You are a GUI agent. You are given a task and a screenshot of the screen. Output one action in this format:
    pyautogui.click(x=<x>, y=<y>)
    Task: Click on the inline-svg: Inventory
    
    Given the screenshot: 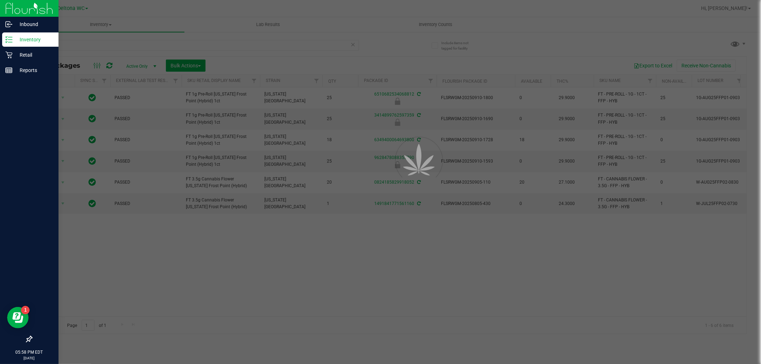 What is the action you would take?
    pyautogui.click(x=9, y=40)
    